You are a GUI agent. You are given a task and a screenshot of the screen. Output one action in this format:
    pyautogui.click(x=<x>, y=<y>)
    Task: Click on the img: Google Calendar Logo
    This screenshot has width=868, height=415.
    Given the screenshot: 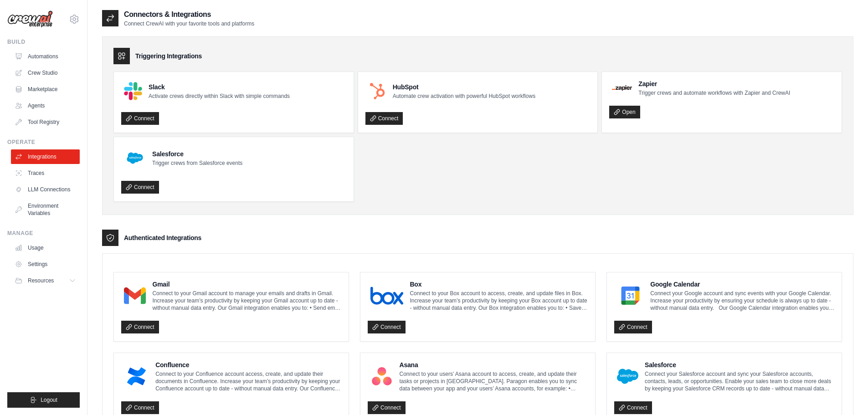 What is the action you would take?
    pyautogui.click(x=630, y=296)
    